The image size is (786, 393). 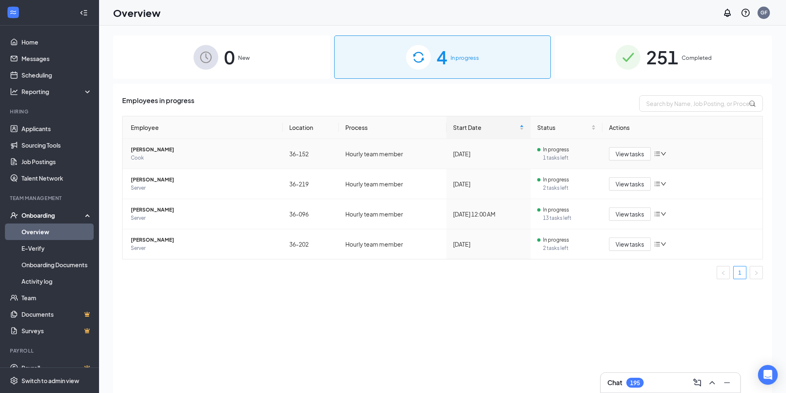 I want to click on a: E-Verify, so click(x=56, y=248).